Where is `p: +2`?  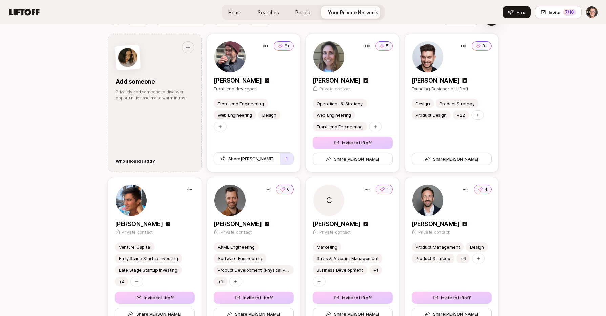 p: +2 is located at coordinates (220, 282).